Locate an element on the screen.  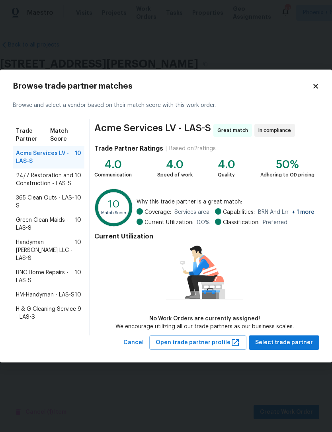
span: + 1 more is located at coordinates (303, 212).